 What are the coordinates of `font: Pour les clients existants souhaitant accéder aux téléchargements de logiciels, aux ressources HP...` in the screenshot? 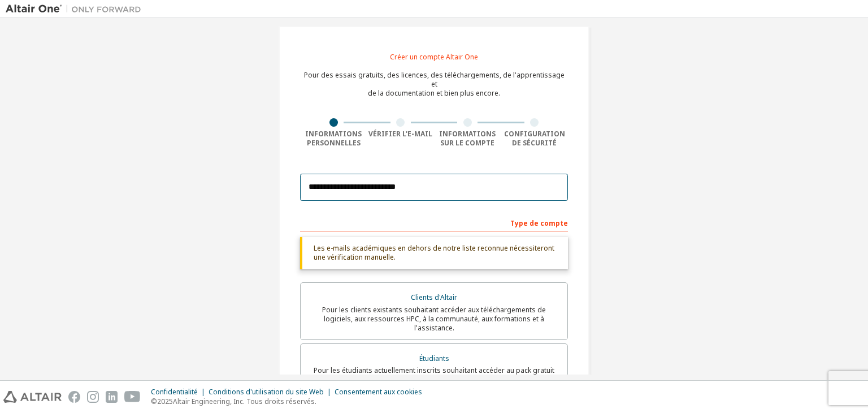 It's located at (434, 318).